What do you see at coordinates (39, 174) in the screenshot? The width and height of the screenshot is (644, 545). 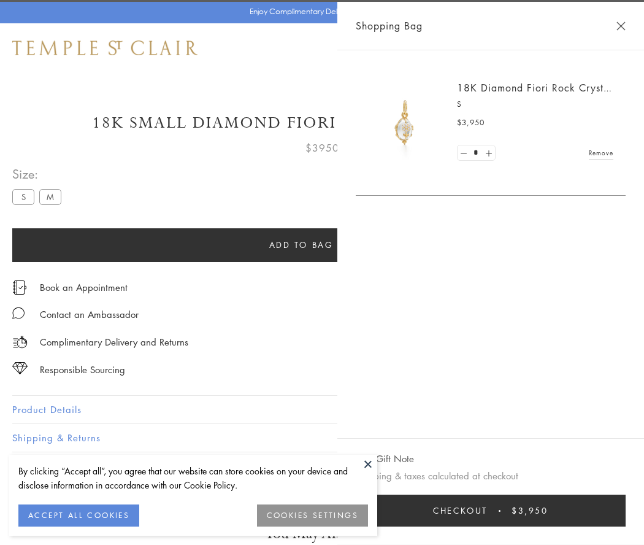 I see `span: Size:` at bounding box center [39, 174].